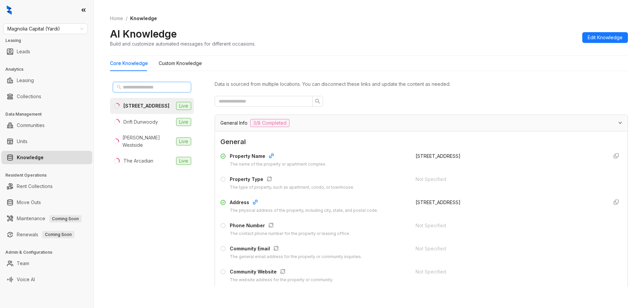  What do you see at coordinates (47, 81) in the screenshot?
I see `li: Leasing` at bounding box center [47, 81].